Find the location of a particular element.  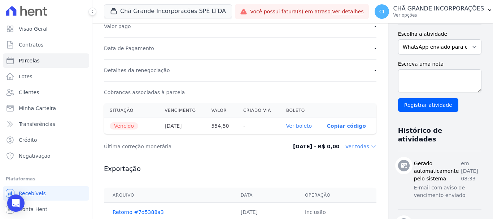

a: Crédito is located at coordinates (46, 140).